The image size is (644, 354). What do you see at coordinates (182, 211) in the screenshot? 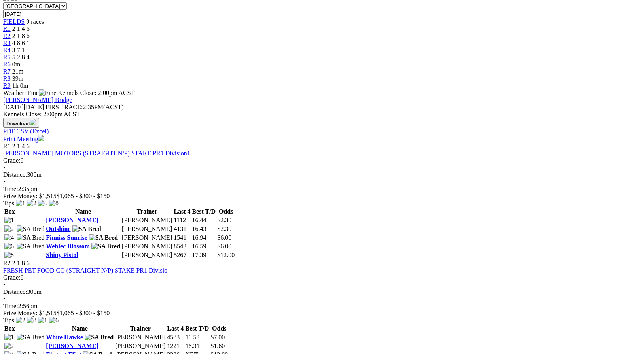
I see `th: Last 4` at bounding box center [182, 211].